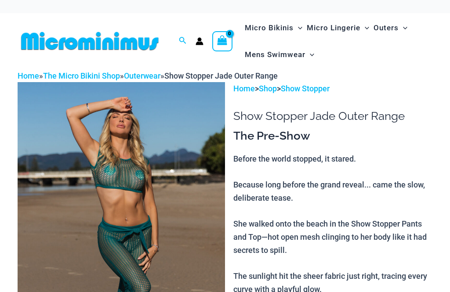 The image size is (450, 292). What do you see at coordinates (269, 28) in the screenshot?
I see `span: Micro Bikinis` at bounding box center [269, 28].